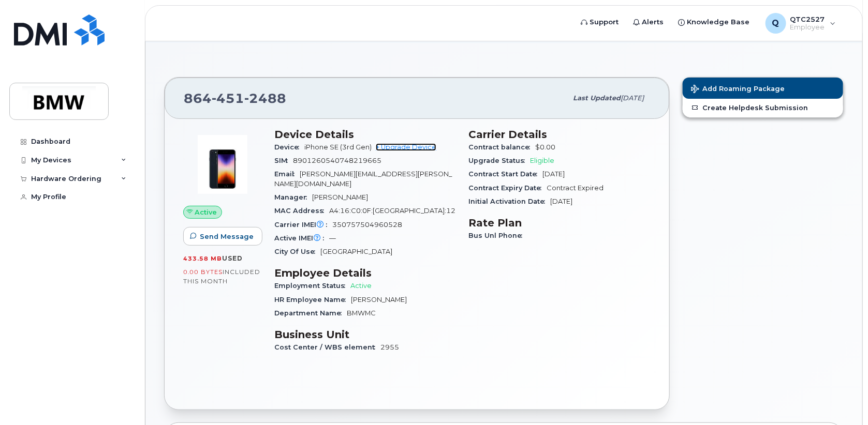 The image size is (868, 425). What do you see at coordinates (302, 238) in the screenshot?
I see `span: Active IMEI` at bounding box center [302, 238].